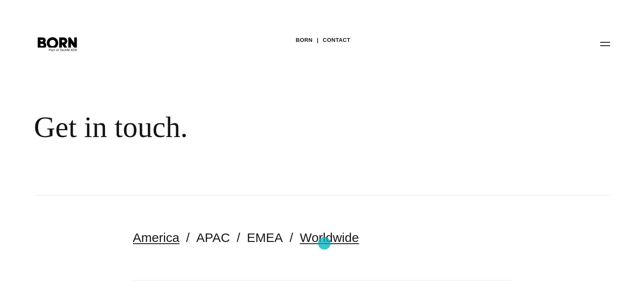  I want to click on a: Worldwide, so click(329, 237).